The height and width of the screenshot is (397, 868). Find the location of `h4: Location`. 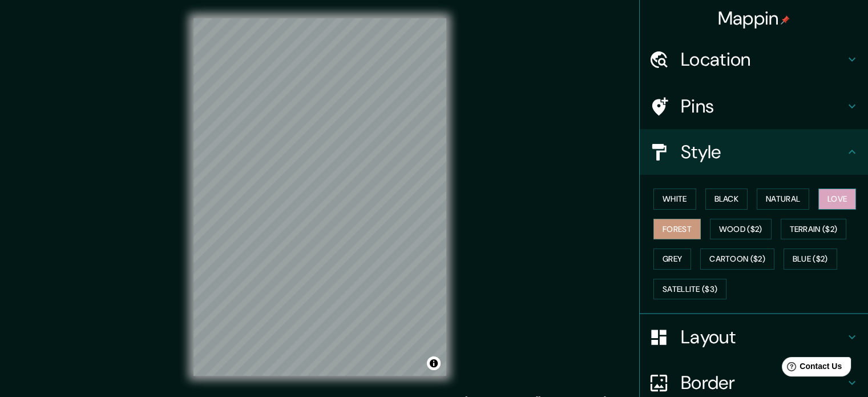

h4: Location is located at coordinates (764, 60).